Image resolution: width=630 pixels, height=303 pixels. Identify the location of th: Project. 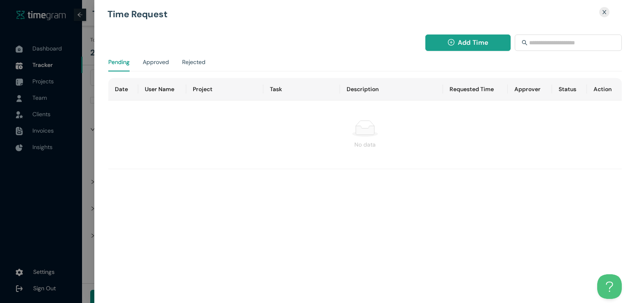
(225, 89).